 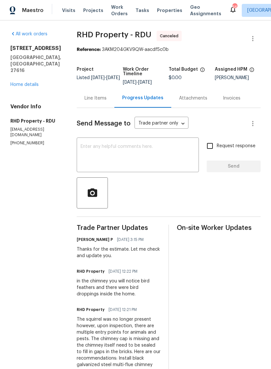 What do you see at coordinates (68, 10) in the screenshot?
I see `span: Visits` at bounding box center [68, 10].